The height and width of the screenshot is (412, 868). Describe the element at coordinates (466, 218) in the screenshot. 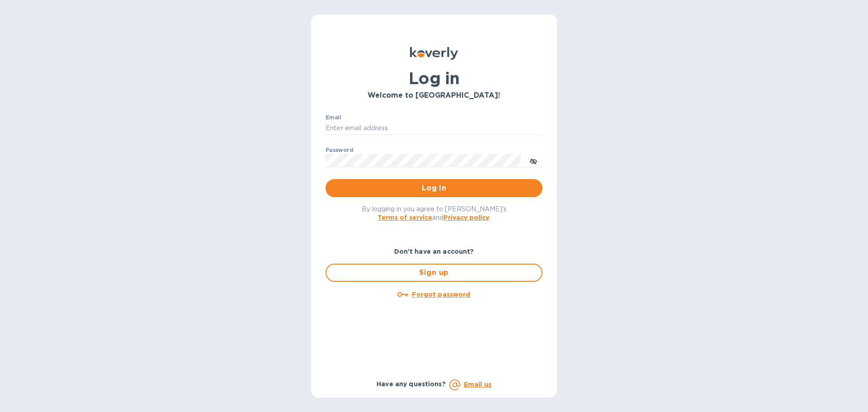

I see `a: Privacy policy` at that location.